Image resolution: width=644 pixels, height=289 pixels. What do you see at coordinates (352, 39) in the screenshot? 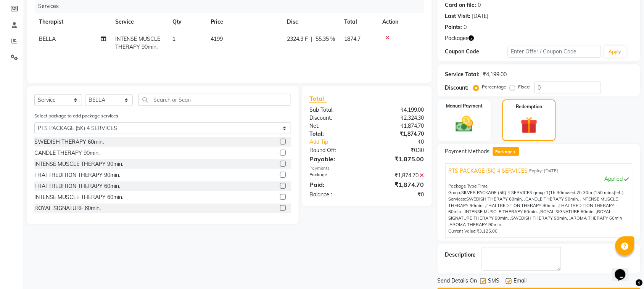
I see `span: 1874.7` at bounding box center [352, 39].